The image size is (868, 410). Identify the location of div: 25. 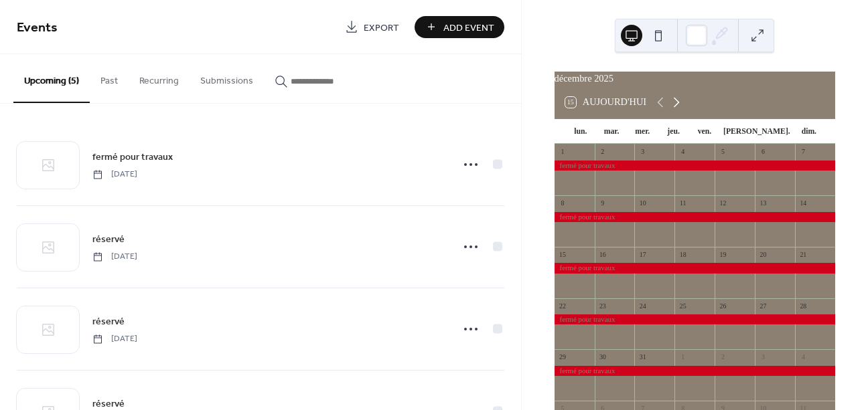
(683, 306).